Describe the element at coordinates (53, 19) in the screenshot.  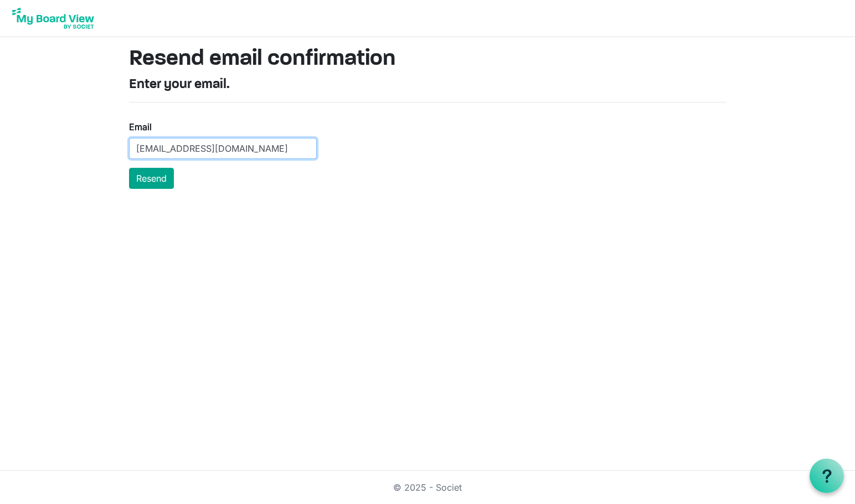
I see `img: My Board View Logo` at that location.